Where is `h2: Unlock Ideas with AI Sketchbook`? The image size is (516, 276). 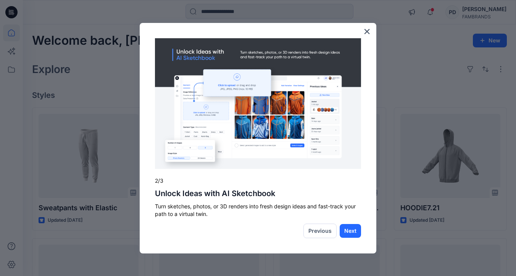 h2: Unlock Ideas with AI Sketchbook is located at coordinates (258, 193).